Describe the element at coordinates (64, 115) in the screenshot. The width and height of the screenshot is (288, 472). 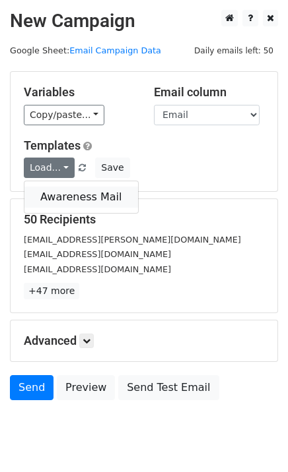
I see `a: Copy/paste...` at that location.